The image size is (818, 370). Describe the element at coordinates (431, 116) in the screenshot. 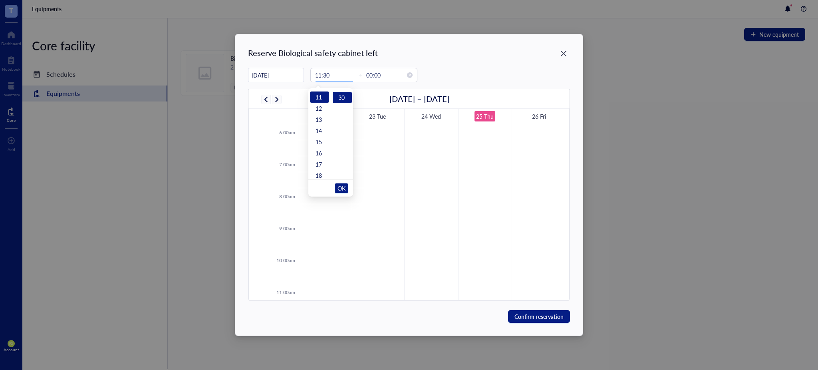

I see `div: 24 Wed` at that location.